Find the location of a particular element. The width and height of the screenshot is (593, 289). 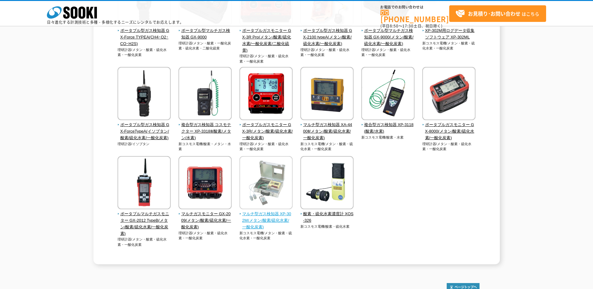

p: 新コスモス電機/酸素・メタン・水素 is located at coordinates (205, 146).